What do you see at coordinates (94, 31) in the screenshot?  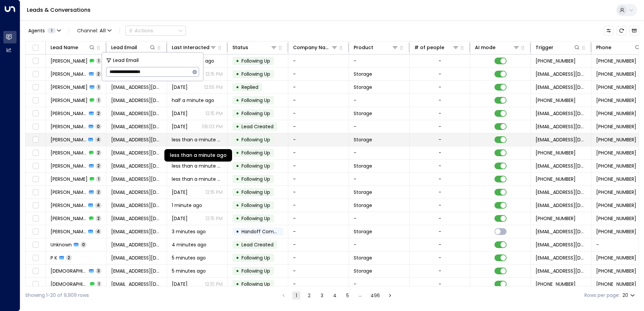 I see `span: Channel:` at bounding box center [94, 31].